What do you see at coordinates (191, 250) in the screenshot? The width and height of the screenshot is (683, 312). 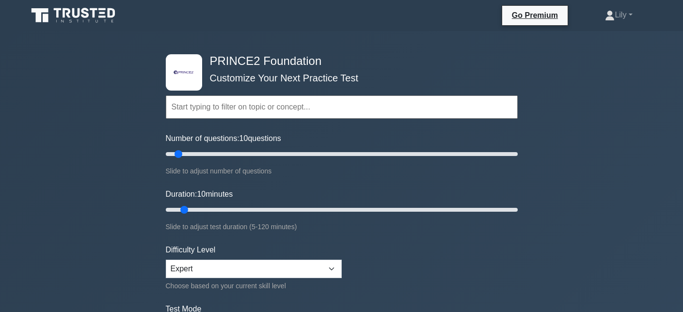 I see `label: Difficulty Level` at bounding box center [191, 250].